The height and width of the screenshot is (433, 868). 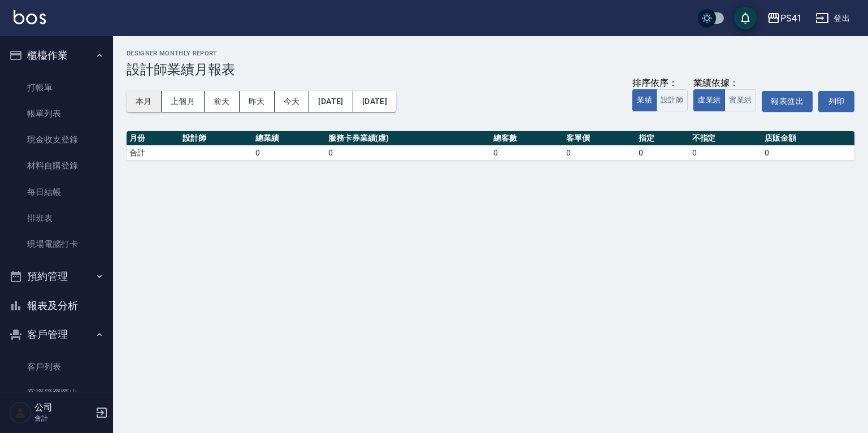 I want to click on button: 預約管理, so click(x=57, y=276).